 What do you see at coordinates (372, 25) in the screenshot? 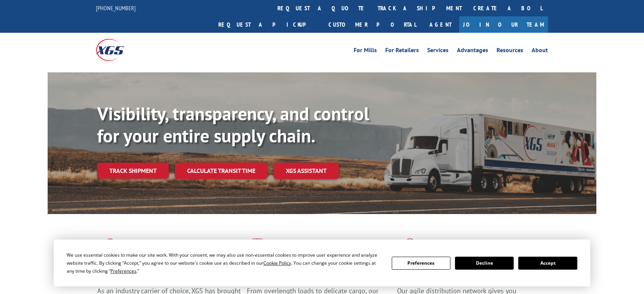
I see `a: Customer Portal` at bounding box center [372, 25].